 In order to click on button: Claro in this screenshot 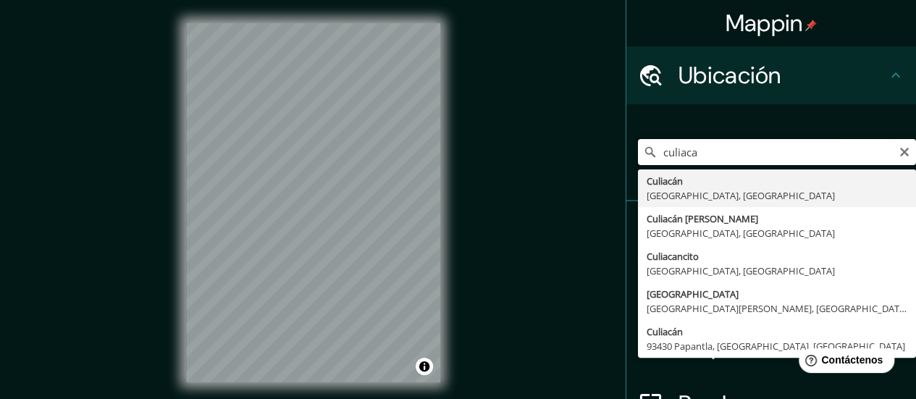, I will do `click(904, 151)`.